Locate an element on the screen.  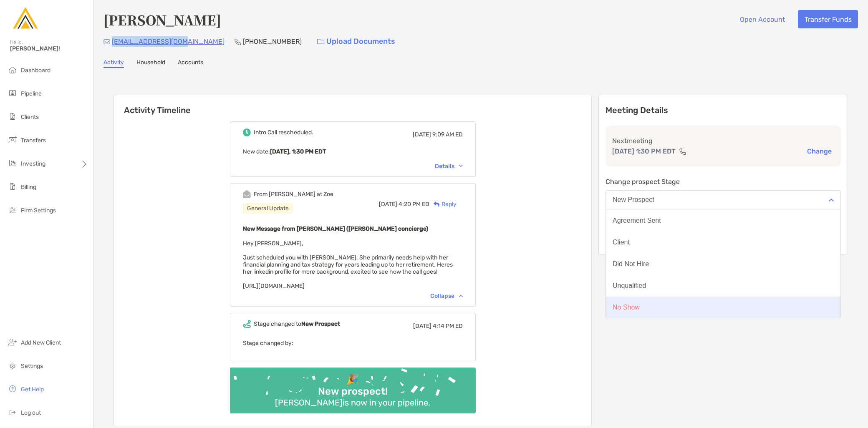
img: button icon is located at coordinates (321, 42).